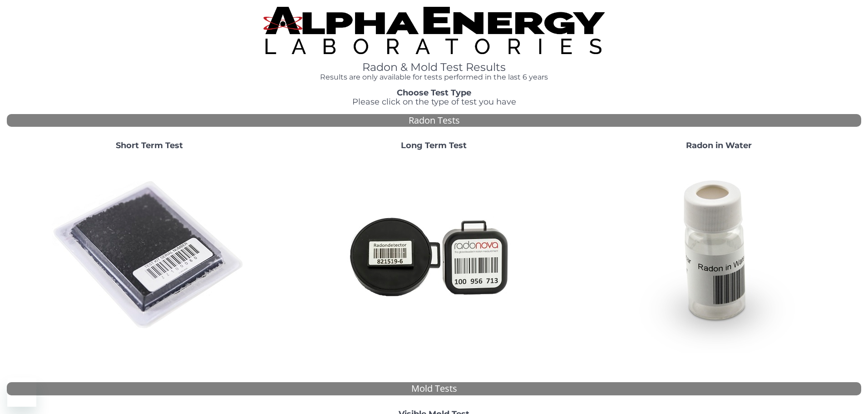 The width and height of the screenshot is (868, 414). What do you see at coordinates (718, 145) in the screenshot?
I see `strong: Radon in Water` at bounding box center [718, 145].